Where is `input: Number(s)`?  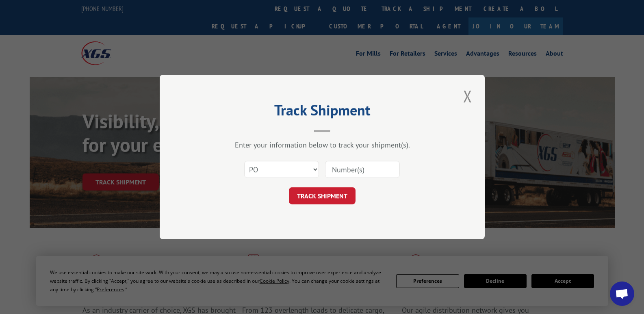
input: Number(s) is located at coordinates (362, 169).